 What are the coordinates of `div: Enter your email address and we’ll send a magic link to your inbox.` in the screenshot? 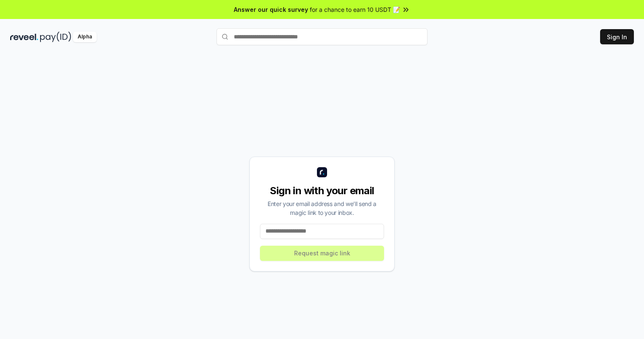 It's located at (322, 208).